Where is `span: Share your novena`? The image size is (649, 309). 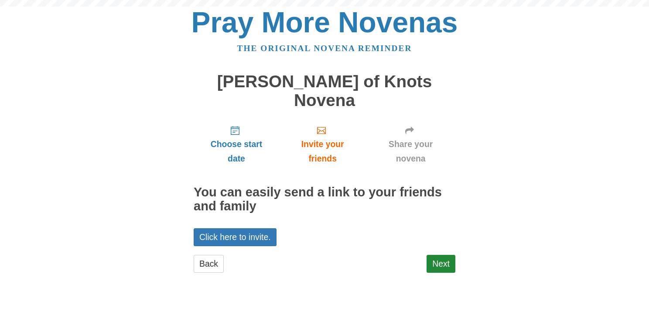 span: Share your novena is located at coordinates (410, 151).